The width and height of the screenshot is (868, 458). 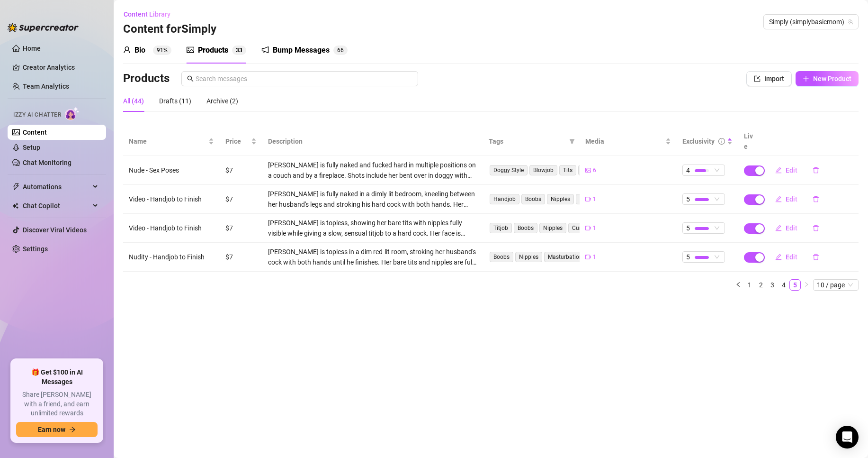 I want to click on span: Pussy, so click(x=590, y=170).